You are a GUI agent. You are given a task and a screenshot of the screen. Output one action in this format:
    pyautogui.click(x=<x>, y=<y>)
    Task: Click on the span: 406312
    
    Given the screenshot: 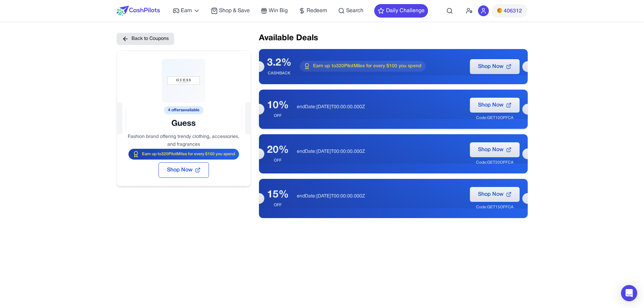 What is the action you would take?
    pyautogui.click(x=513, y=11)
    